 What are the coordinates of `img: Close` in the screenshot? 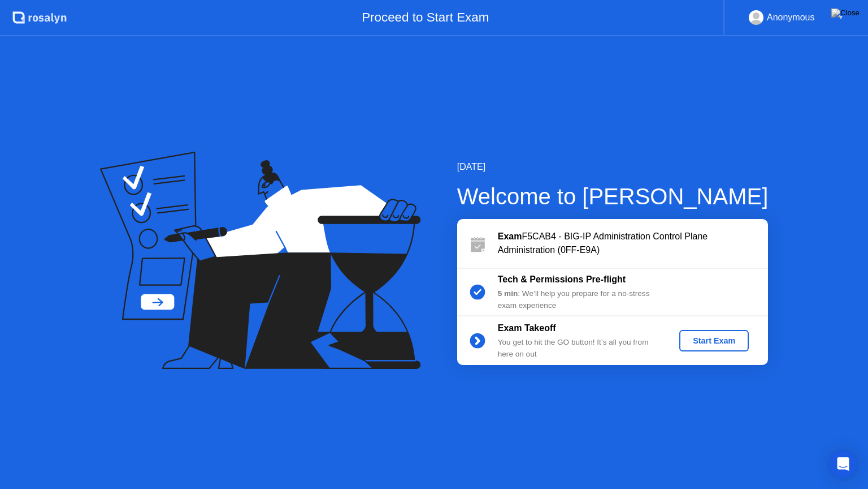 It's located at (845, 13).